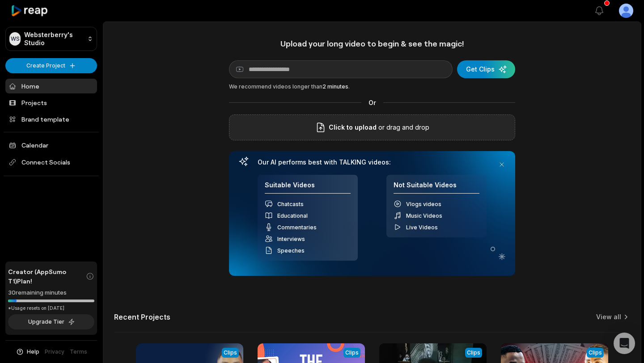  I want to click on span: Or, so click(372, 103).